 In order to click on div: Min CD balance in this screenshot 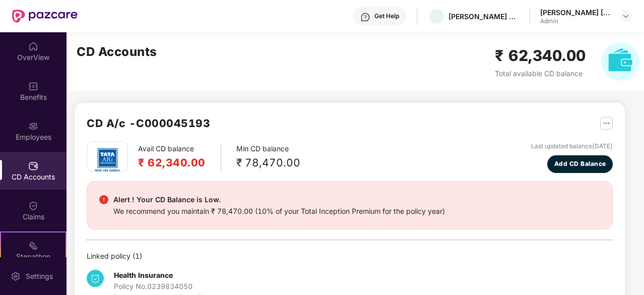, I will do `click(268, 157)`.